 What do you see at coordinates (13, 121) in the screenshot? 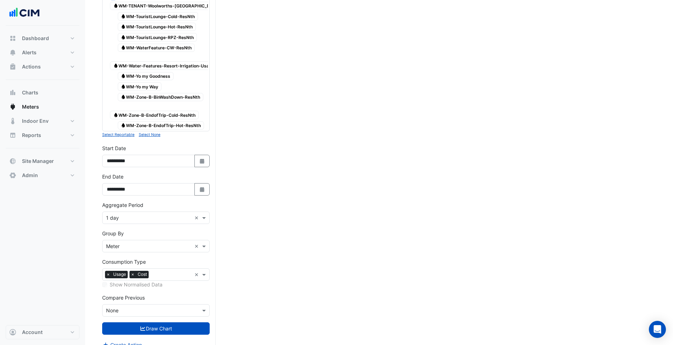
I see `app-icon: Indoor Env` at bounding box center [13, 121].